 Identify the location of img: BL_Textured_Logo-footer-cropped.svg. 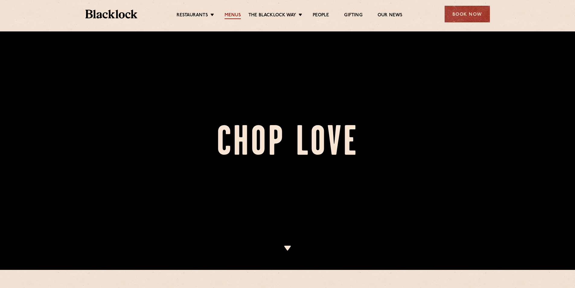
(111, 14).